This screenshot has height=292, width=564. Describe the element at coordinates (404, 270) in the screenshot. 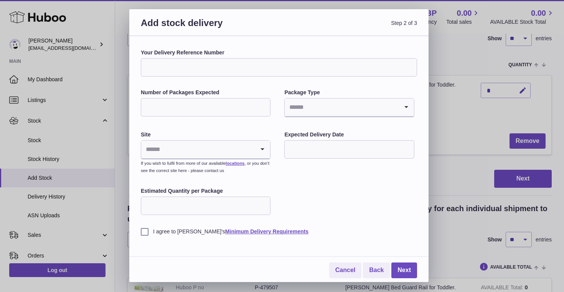

I see `a: Next` at that location.